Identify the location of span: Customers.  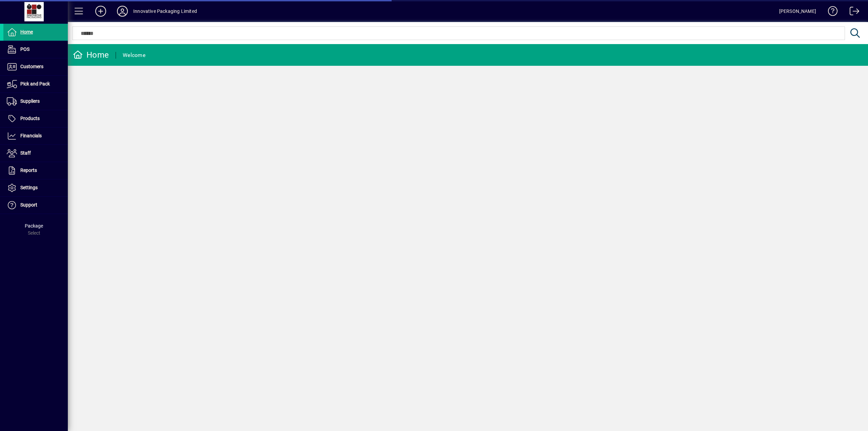
(32, 67).